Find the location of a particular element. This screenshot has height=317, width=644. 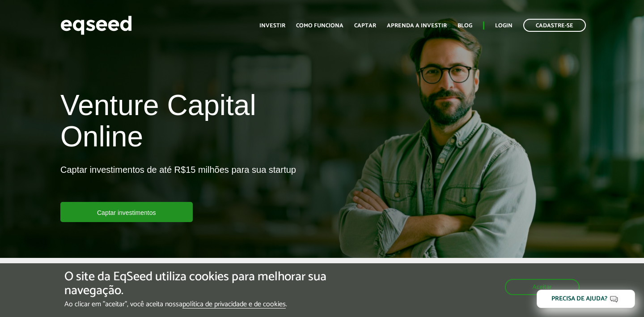

a: Como funciona is located at coordinates (320, 26).